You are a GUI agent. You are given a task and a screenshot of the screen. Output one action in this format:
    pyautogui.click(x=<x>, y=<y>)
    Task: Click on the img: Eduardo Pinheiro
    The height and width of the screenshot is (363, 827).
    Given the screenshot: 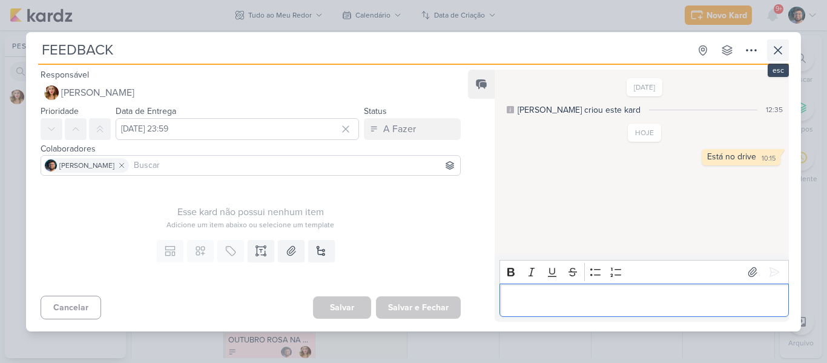 What is the action you would take?
    pyautogui.click(x=51, y=165)
    